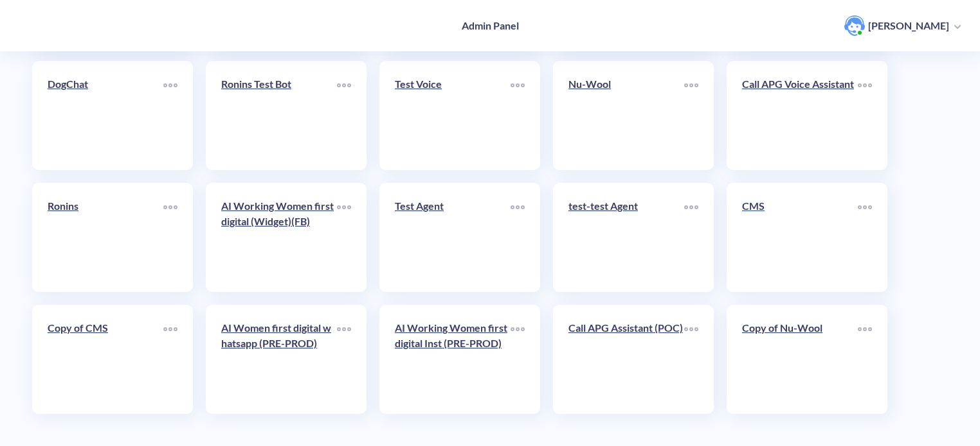 The width and height of the screenshot is (980, 446). What do you see at coordinates (452, 360) in the screenshot?
I see `a: AI Working Women first digital Inst (PRE-PROD)` at bounding box center [452, 360].